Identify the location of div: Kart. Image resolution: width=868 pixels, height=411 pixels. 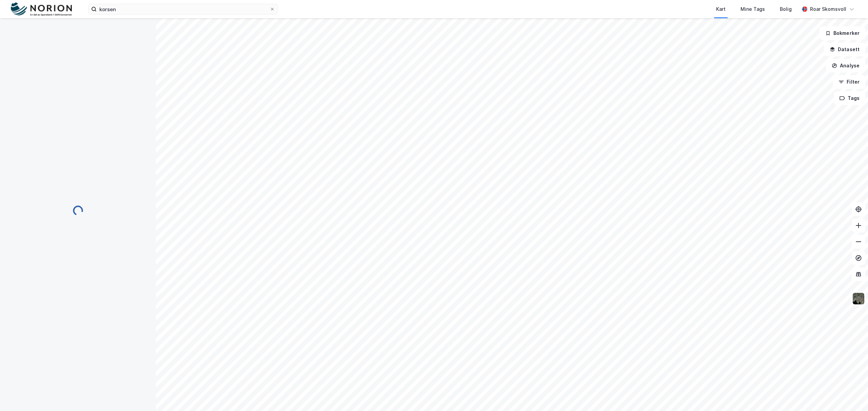
(721, 9).